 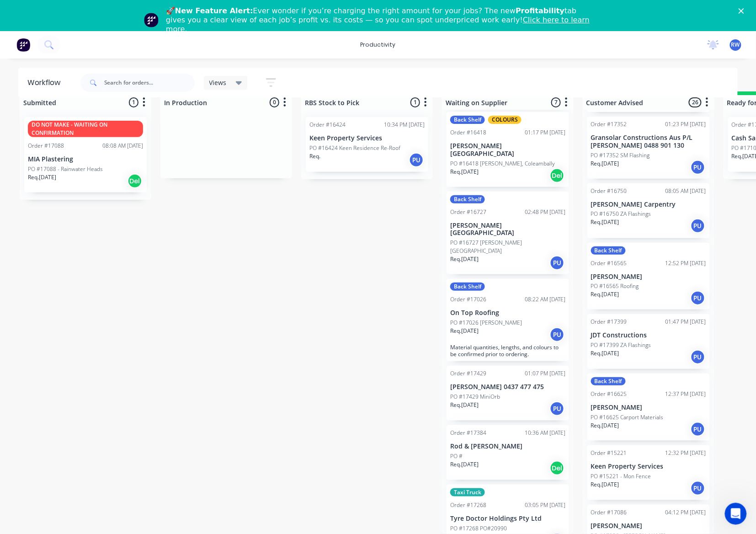 What do you see at coordinates (615, 286) in the screenshot?
I see `p: PO #16565 Roofing` at bounding box center [615, 286].